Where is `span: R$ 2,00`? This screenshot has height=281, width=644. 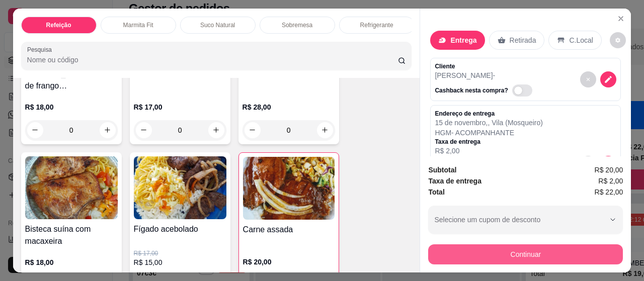 span: R$ 2,00 is located at coordinates (610, 181).